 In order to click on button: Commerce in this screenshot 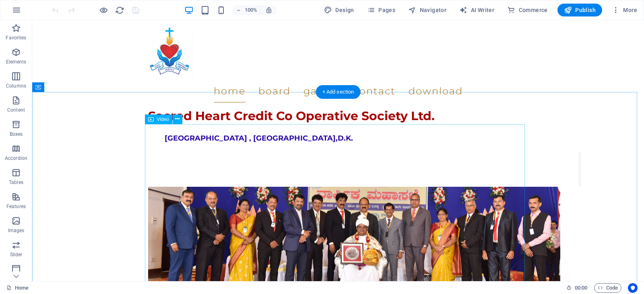, I will do `click(527, 10)`.